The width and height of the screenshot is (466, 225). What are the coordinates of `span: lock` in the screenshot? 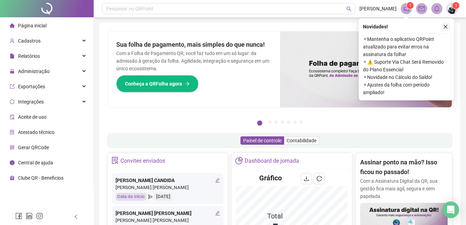 It's located at (12, 71).